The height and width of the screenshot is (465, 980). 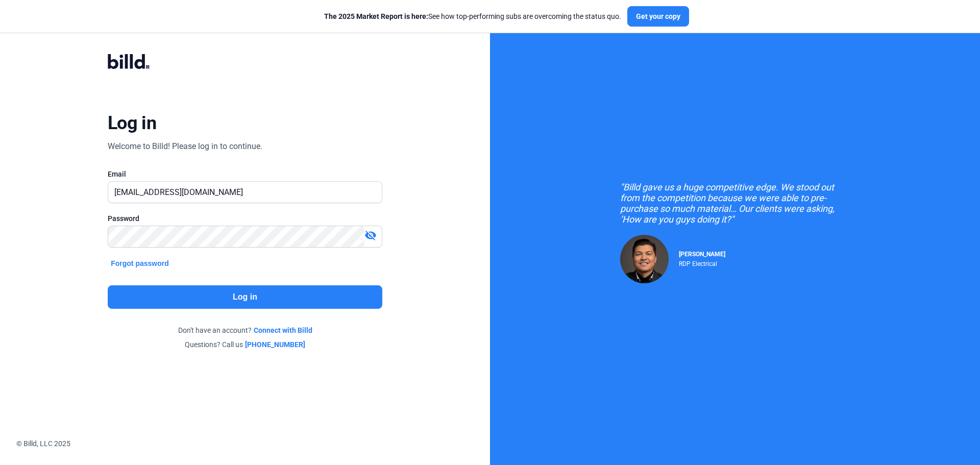 What do you see at coordinates (376, 17) in the screenshot?
I see `span: The 2025 Market Report is here:` at bounding box center [376, 17].